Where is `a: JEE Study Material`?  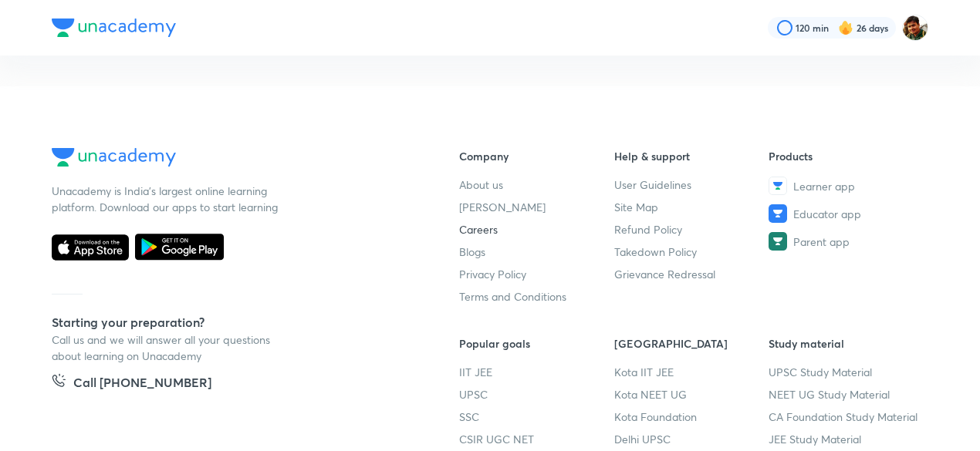 a: JEE Study Material is located at coordinates (846, 439).